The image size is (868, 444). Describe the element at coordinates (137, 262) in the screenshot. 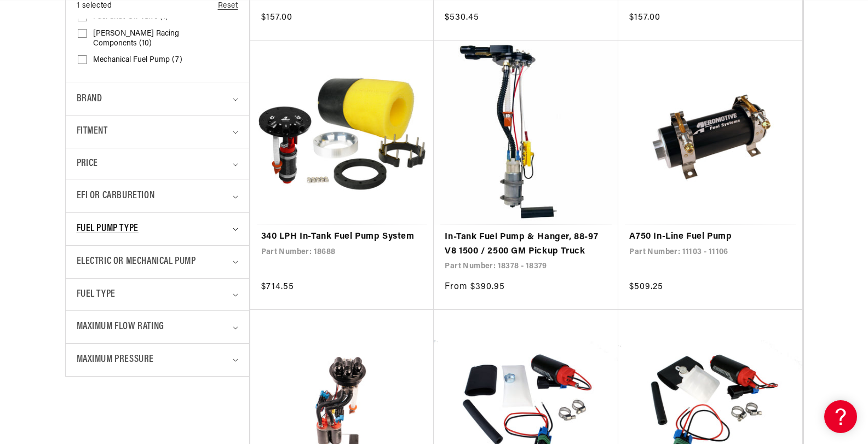

I see `span: Electric or Mechanical Pump` at that location.